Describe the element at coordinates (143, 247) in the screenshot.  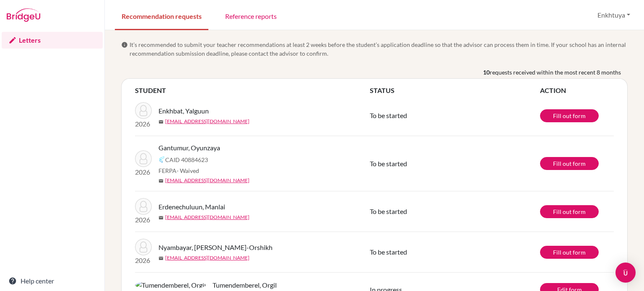
I see `img: Nyambayar, Sain-Orshikh` at that location.